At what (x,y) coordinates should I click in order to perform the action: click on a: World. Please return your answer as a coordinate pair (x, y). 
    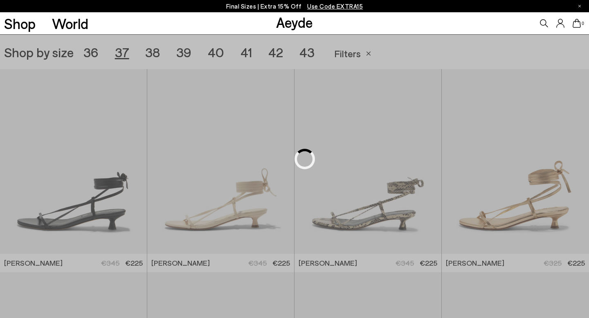
    Looking at the image, I should click on (70, 23).